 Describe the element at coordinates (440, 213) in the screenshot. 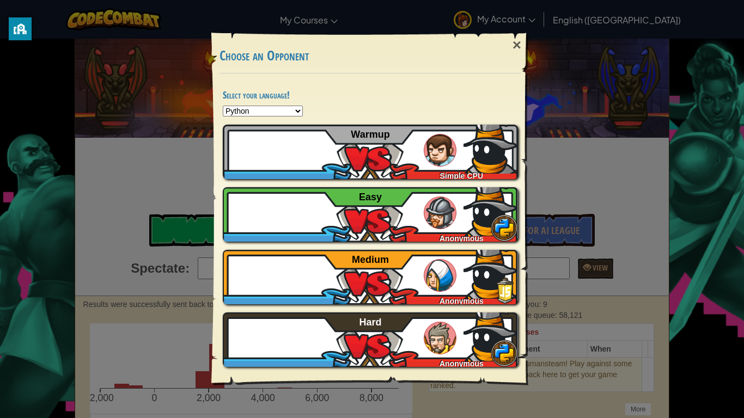

I see `img: humans_ladder_easy.png` at that location.